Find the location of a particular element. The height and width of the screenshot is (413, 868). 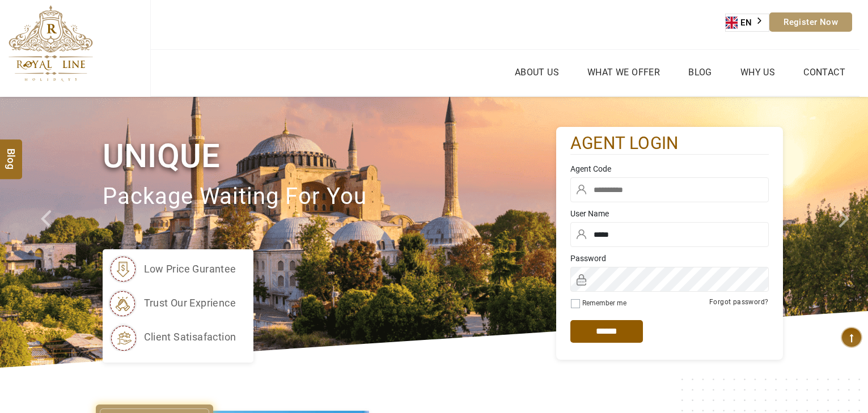

li: trust our exprience is located at coordinates (173, 303).